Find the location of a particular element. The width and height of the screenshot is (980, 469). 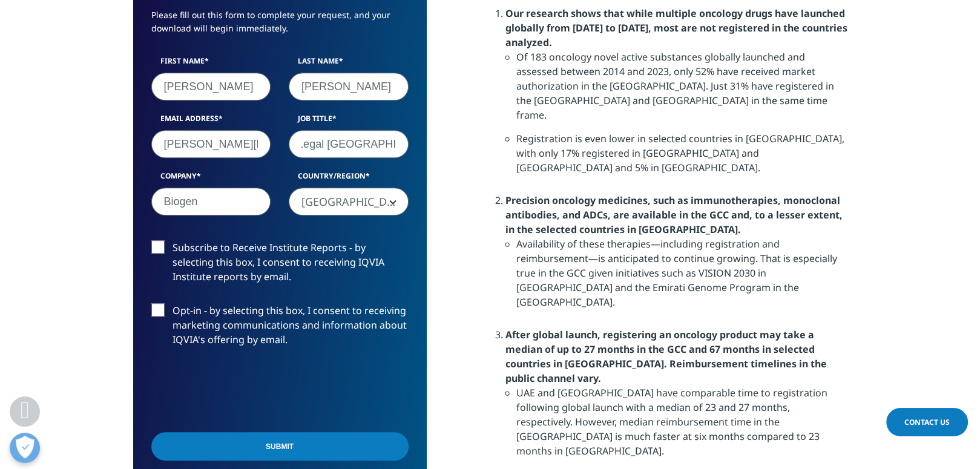

label: Country/Region is located at coordinates (349, 179).